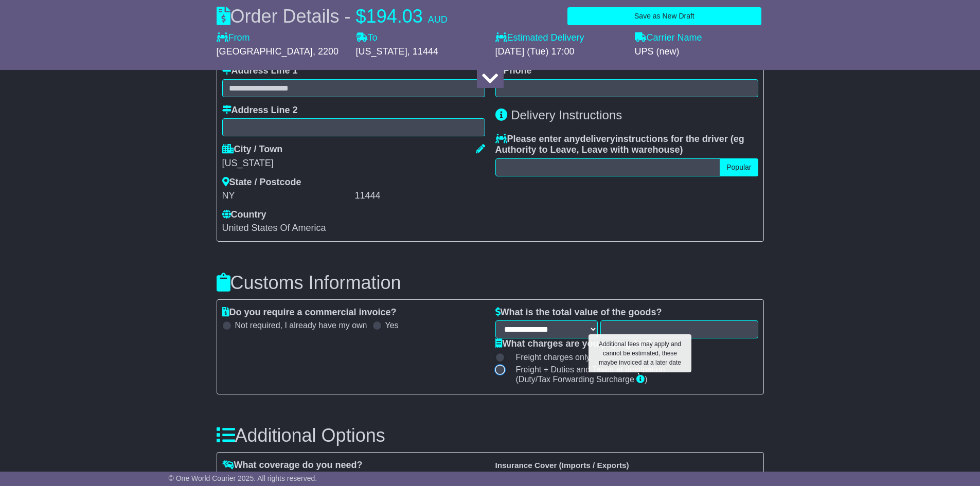  I want to click on label: Freight charges only, so click(547, 357).